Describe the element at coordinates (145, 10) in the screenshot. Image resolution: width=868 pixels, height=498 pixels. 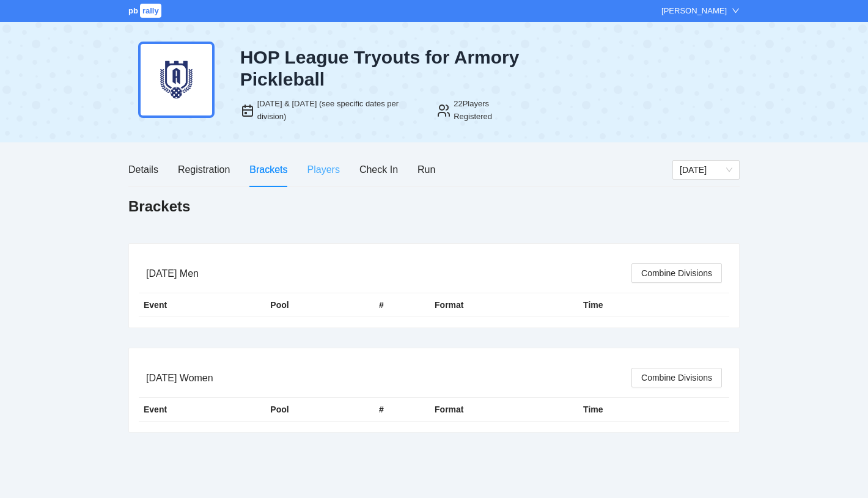
I see `a: pbrally` at that location.